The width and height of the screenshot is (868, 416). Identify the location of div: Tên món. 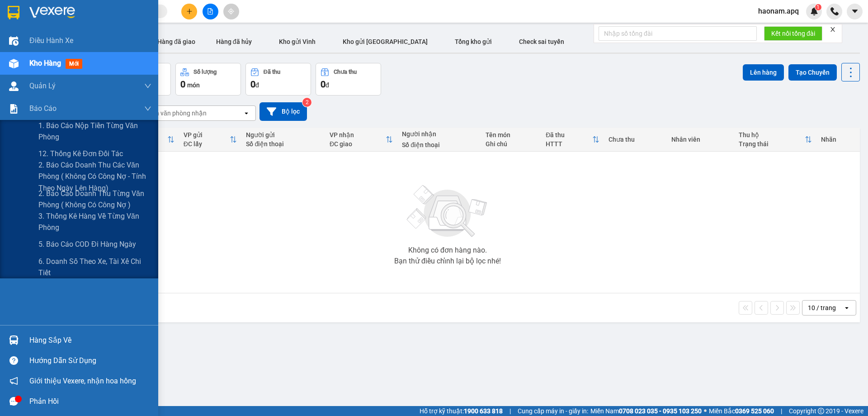
(511, 135).